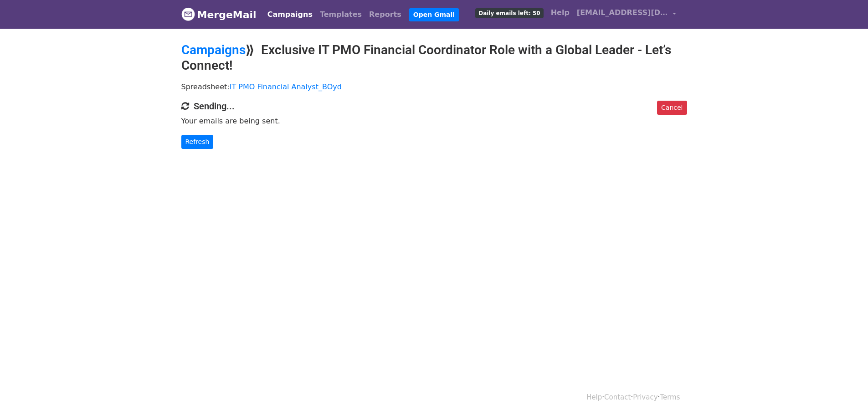 This screenshot has height=415, width=868. I want to click on p: Your emails are being sent., so click(434, 121).